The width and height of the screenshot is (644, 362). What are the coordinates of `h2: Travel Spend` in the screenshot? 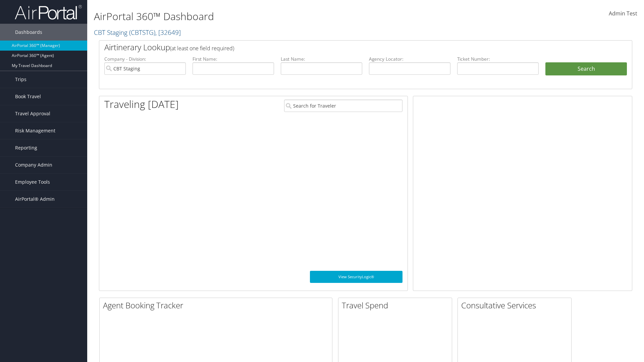 It's located at (396, 305).